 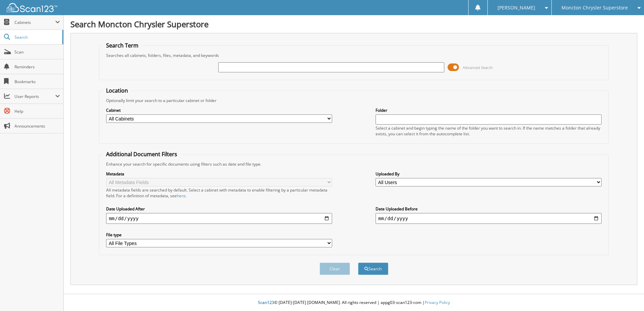 I want to click on span: Cabinets, so click(x=35, y=22).